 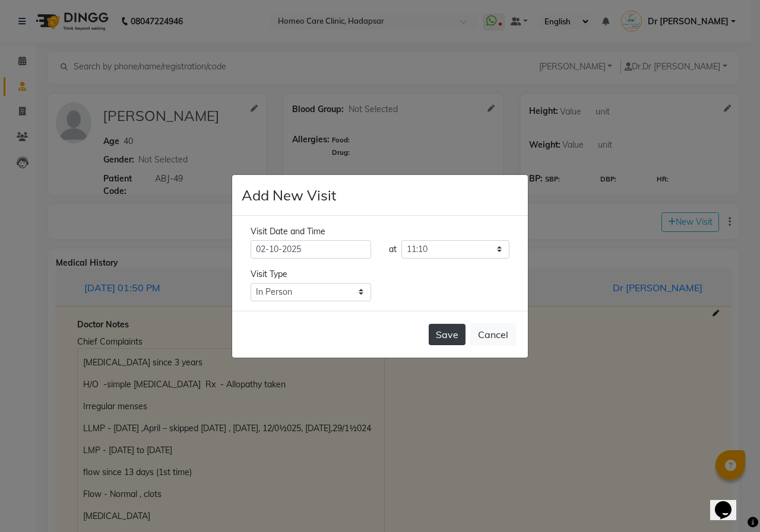 I want to click on div: Visit Date and Time, so click(x=380, y=232).